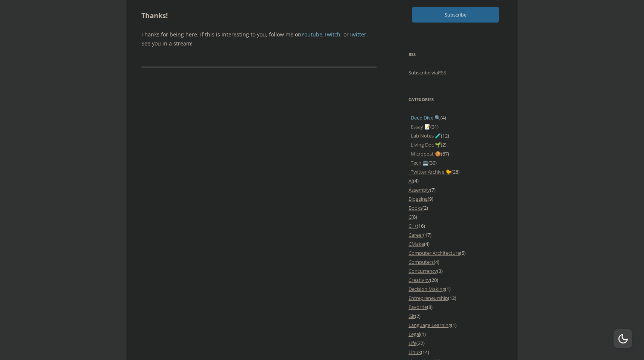  I want to click on li: (67), so click(455, 154).